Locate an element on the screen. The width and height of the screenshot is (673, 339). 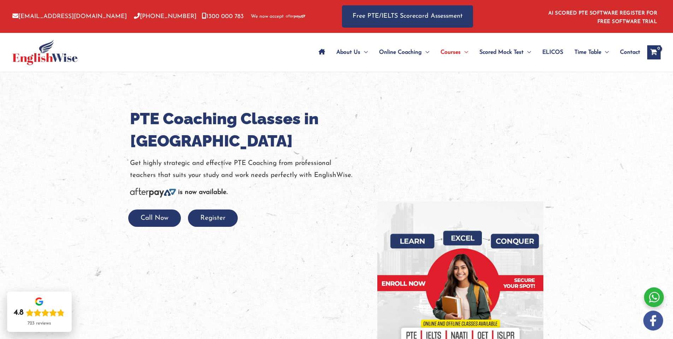
span: Contact is located at coordinates (630, 52).